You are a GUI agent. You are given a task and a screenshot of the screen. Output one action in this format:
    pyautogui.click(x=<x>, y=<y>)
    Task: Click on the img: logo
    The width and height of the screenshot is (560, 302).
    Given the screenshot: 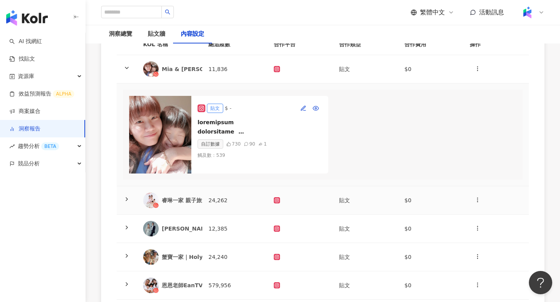 What is the action you would take?
    pyautogui.click(x=27, y=18)
    